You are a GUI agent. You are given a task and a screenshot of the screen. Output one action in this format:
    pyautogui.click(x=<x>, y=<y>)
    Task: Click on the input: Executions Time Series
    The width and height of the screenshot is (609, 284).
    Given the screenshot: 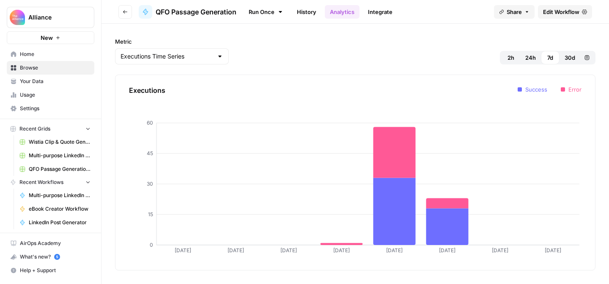 What is the action you would take?
    pyautogui.click(x=167, y=56)
    